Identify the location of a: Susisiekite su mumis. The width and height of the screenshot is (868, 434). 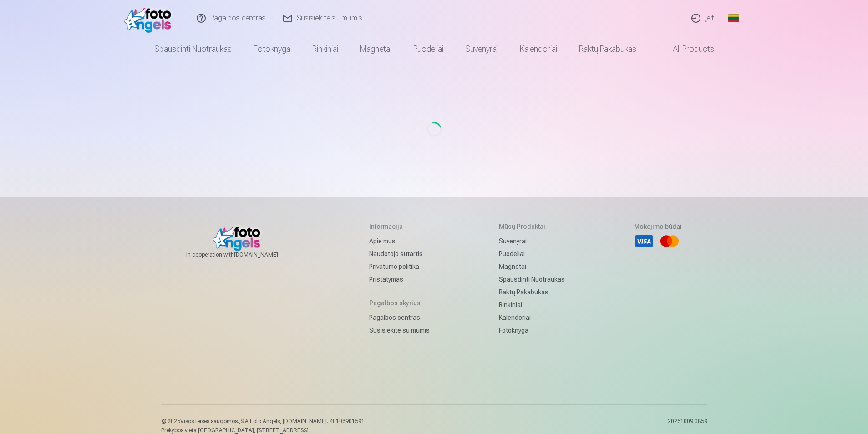
(399, 330).